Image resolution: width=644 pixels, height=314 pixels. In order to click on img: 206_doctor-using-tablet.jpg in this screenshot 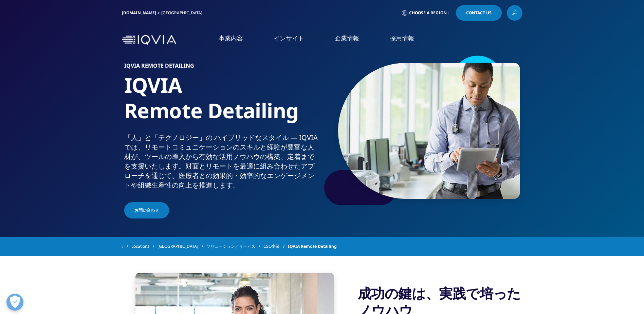, I will do `click(429, 131)`.